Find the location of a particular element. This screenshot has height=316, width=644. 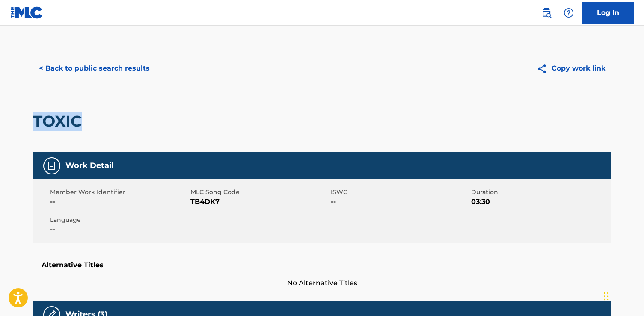

button: Copy work link is located at coordinates (571, 68).